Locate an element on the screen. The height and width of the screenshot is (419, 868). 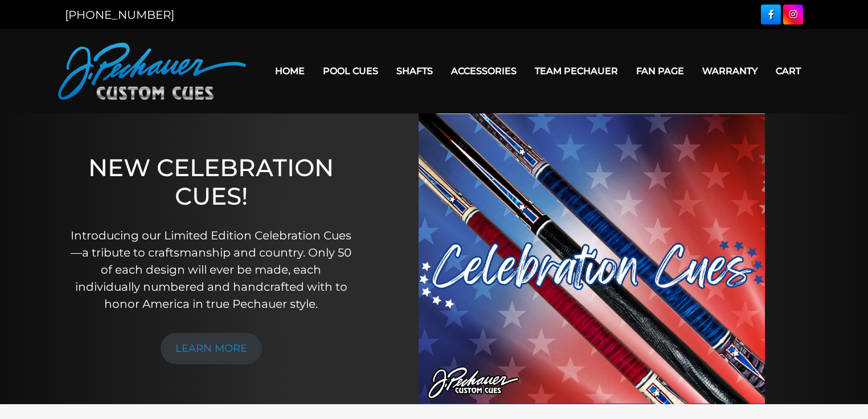
a: Accessories is located at coordinates (483, 71).